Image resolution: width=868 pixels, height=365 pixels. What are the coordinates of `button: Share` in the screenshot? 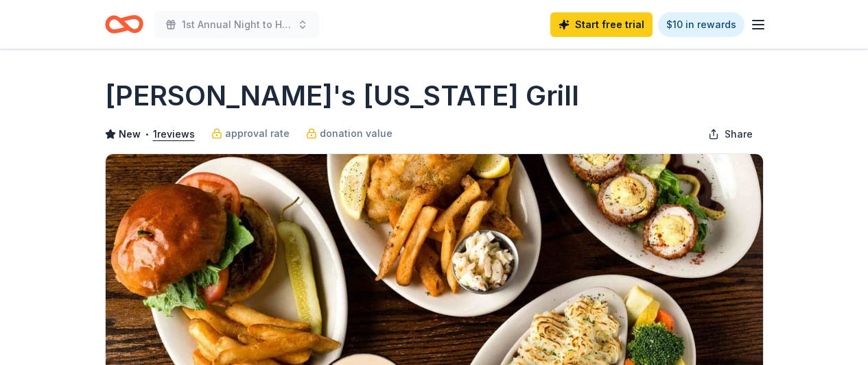 It's located at (730, 134).